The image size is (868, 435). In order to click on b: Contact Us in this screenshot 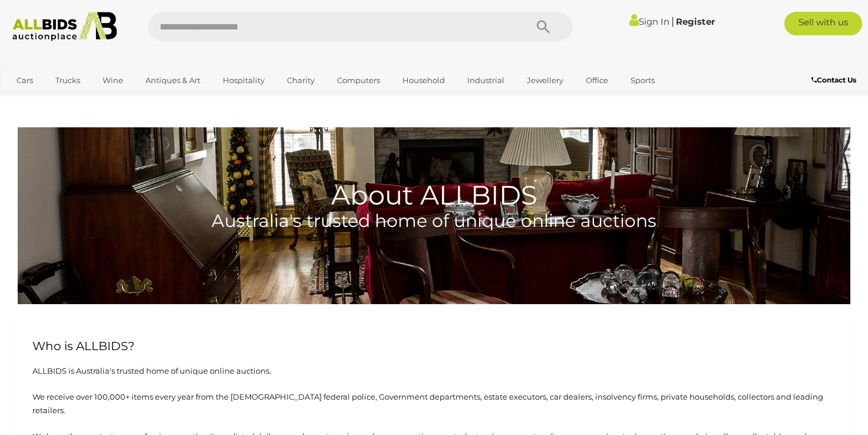, I will do `click(834, 80)`.